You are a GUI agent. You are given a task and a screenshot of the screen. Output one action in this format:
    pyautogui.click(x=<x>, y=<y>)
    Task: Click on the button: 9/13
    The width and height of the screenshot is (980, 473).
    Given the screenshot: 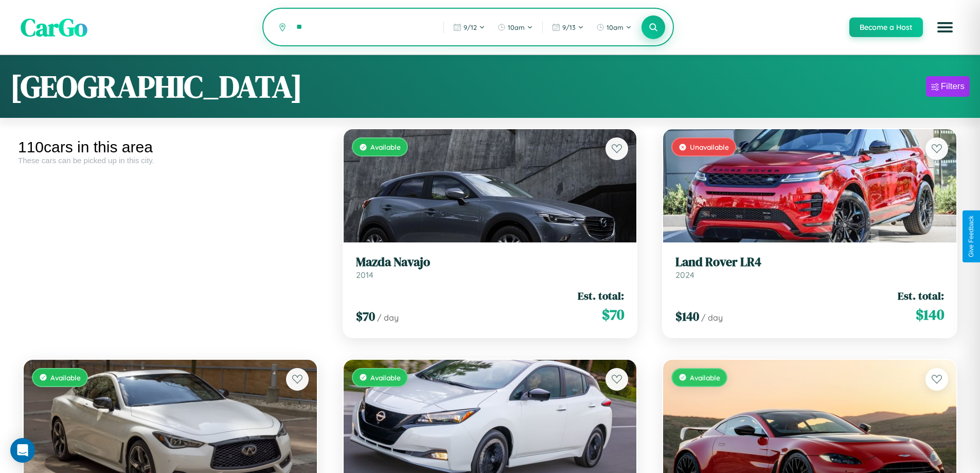 What is the action you would take?
    pyautogui.click(x=568, y=28)
    